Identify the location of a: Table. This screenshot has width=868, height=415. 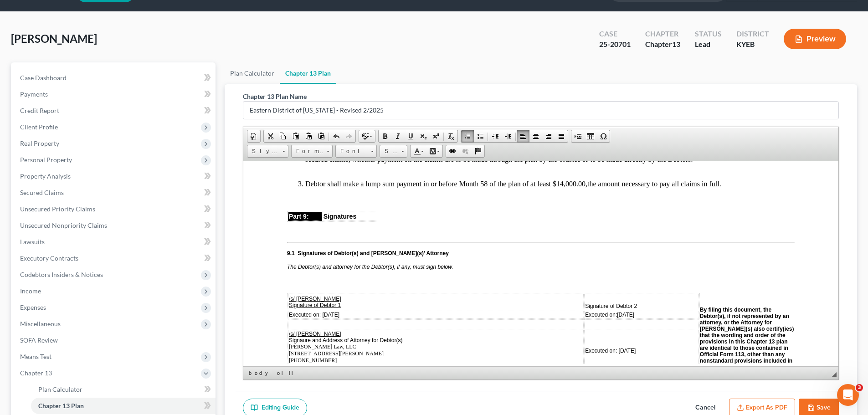
(590, 136).